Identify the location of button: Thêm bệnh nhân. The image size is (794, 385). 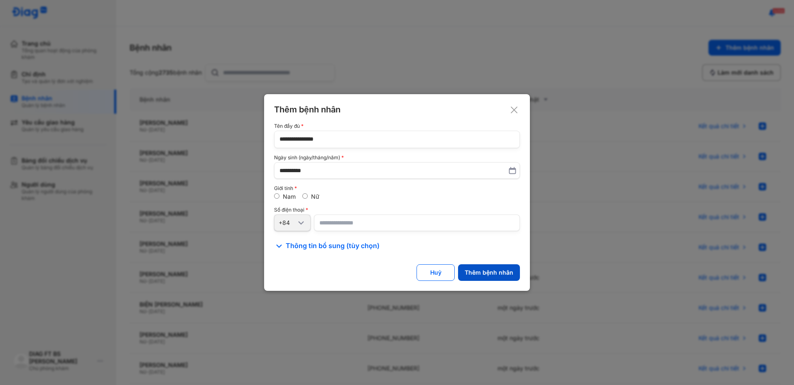
(489, 273).